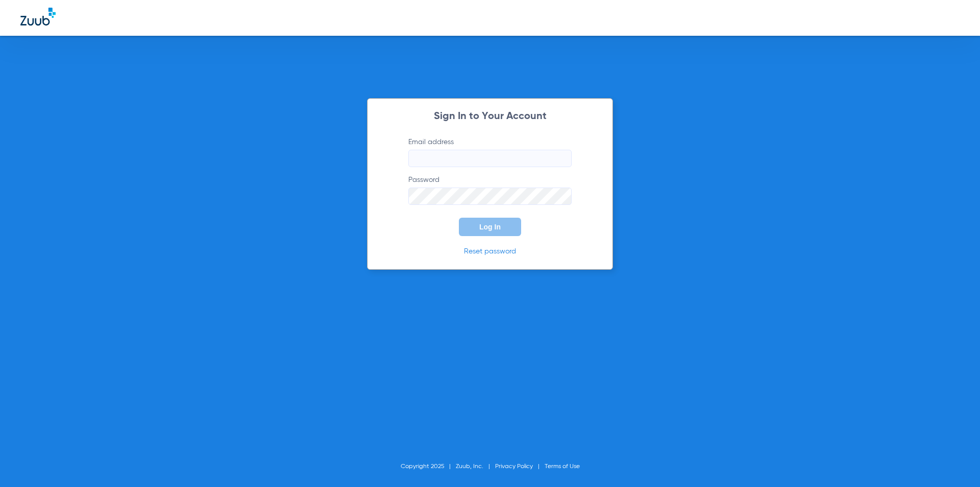  I want to click on li: Zuub, Inc., so click(475, 466).